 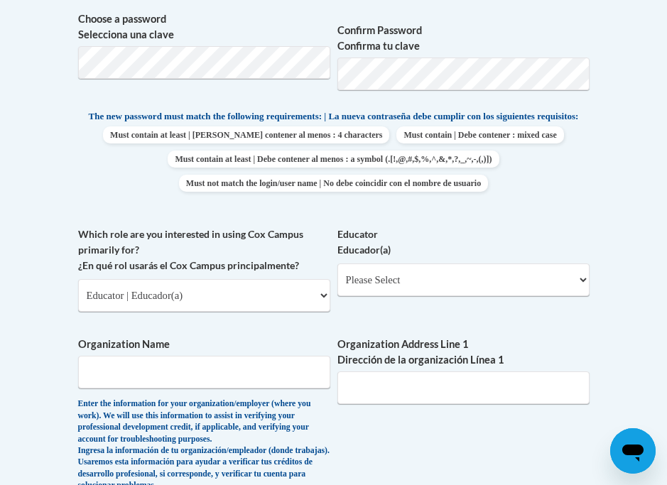 What do you see at coordinates (333, 183) in the screenshot?
I see `span: Must not match the login/user name | No debe coincidir con el nombre de usuario` at bounding box center [333, 183].